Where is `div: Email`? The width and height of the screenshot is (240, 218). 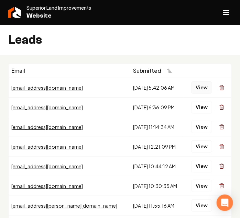
div: Email is located at coordinates (70, 71).